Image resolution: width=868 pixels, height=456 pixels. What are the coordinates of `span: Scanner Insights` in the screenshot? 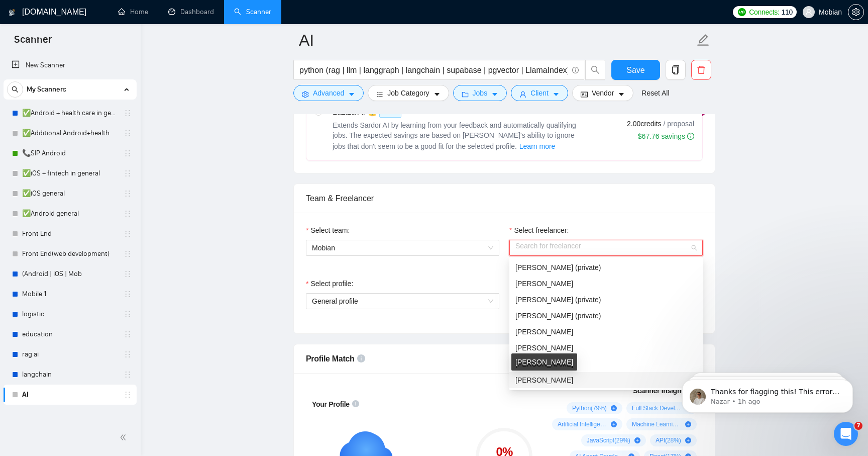 It's located at (660, 390).